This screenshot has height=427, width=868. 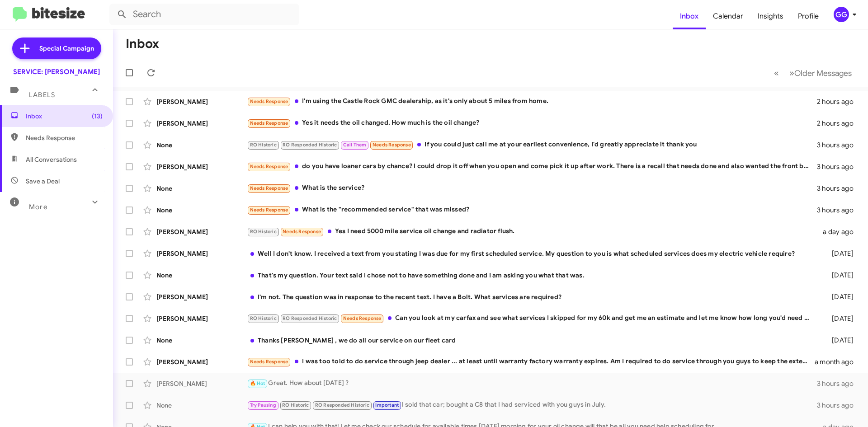 I want to click on div: Yes I need 5000 mile service oil change and radiator flush., so click(x=532, y=231).